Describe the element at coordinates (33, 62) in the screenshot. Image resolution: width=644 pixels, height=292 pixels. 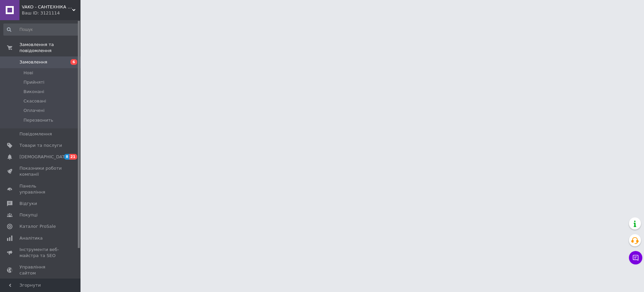
I see `span: Замовлення` at that location.